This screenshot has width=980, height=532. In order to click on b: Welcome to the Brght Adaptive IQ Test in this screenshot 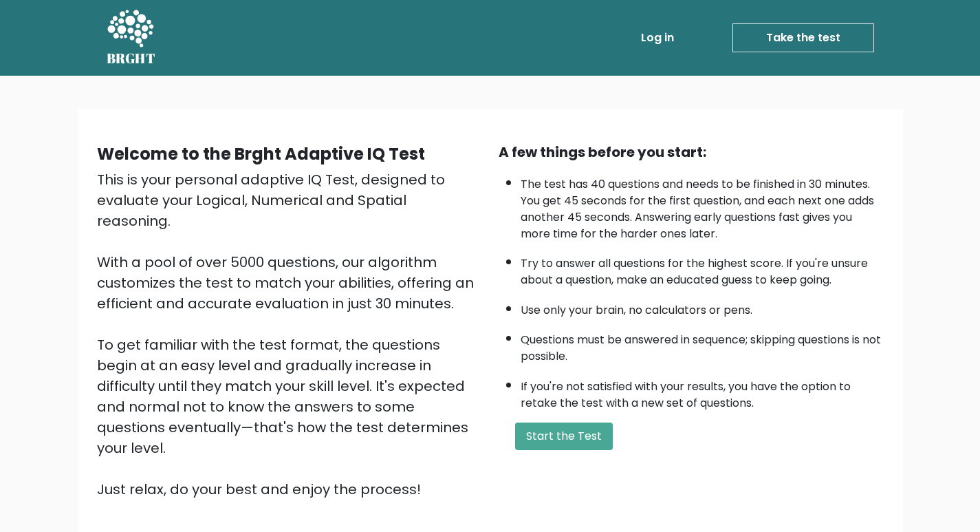, I will do `click(260, 153)`.